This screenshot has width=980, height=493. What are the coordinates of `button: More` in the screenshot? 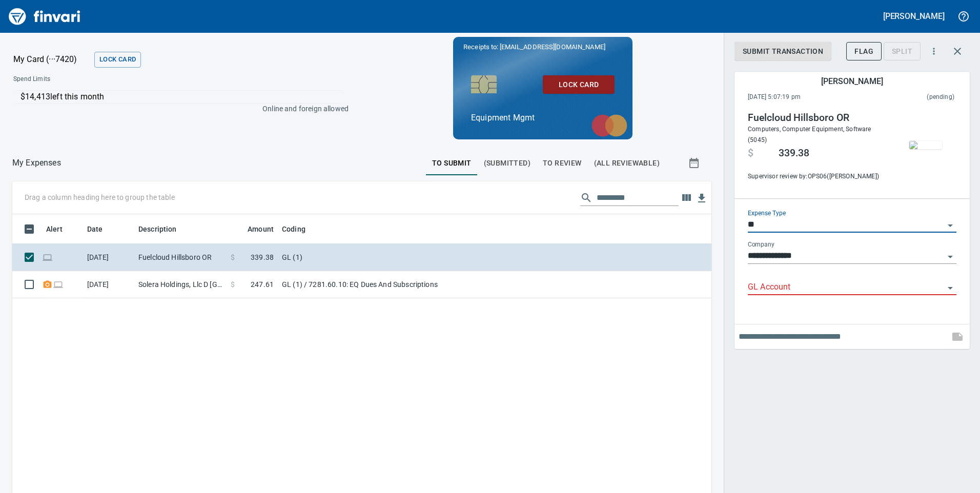 It's located at (934, 51).